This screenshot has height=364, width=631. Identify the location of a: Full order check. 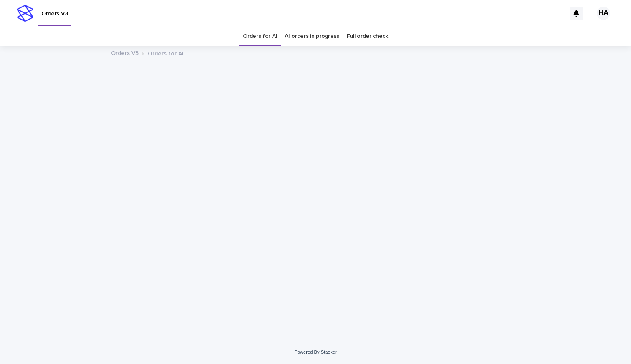
(367, 36).